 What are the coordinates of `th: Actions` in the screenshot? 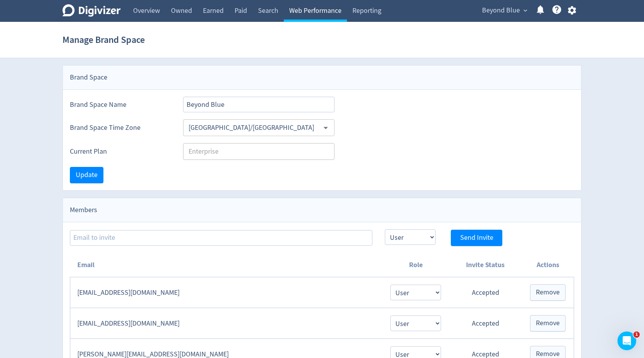 It's located at (548, 265).